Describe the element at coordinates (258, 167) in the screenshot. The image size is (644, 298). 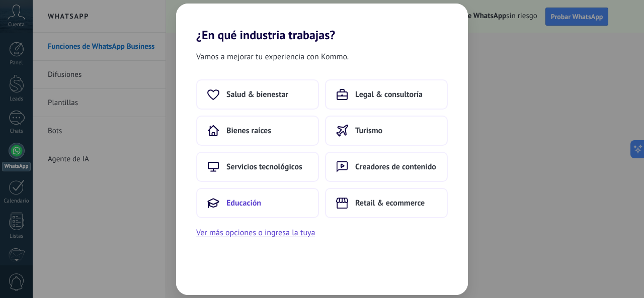
I see `button: Servicios tecnológicos` at that location.